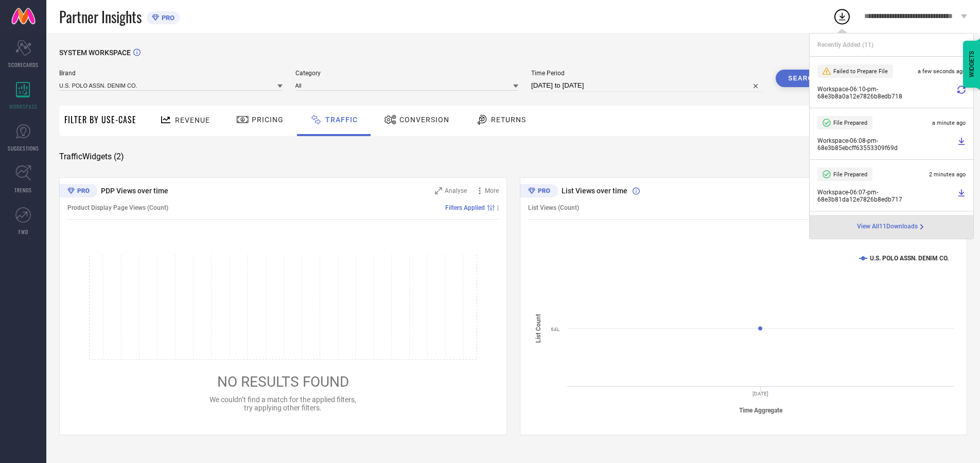  Describe the element at coordinates (647, 86) in the screenshot. I see `input: Select time period` at that location.